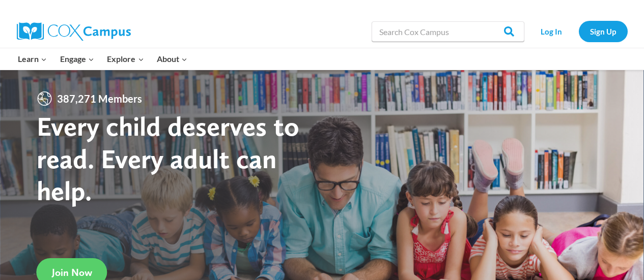  What do you see at coordinates (168, 158) in the screenshot?
I see `strong: Every child deserves to read. Every adult can help.` at bounding box center [168, 158].